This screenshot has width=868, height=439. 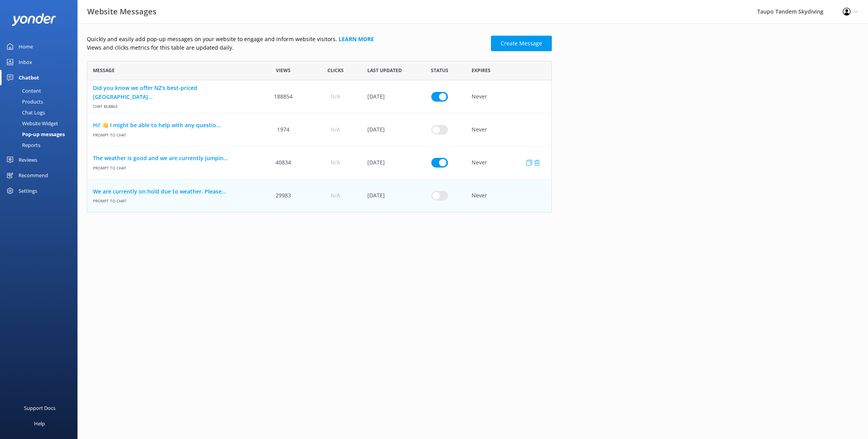 What do you see at coordinates (283, 163) in the screenshot?
I see `div: 40834` at bounding box center [283, 163].